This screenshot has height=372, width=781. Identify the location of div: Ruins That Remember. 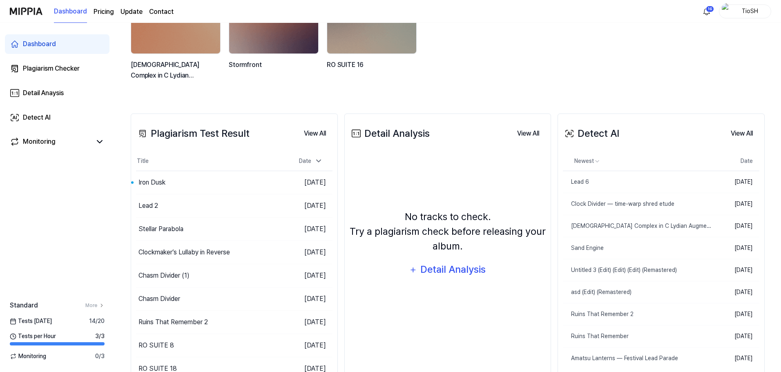
(595, 336).